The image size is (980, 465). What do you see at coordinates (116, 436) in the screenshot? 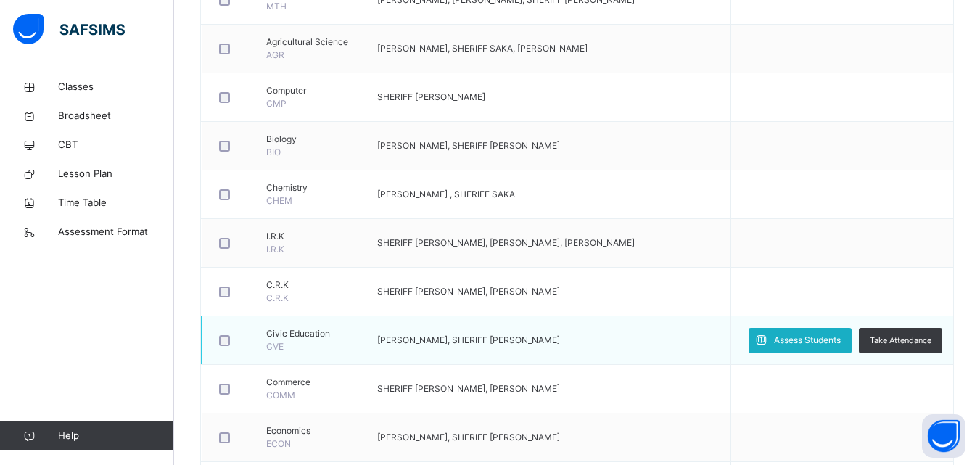
I see `span: Help` at bounding box center [116, 436].